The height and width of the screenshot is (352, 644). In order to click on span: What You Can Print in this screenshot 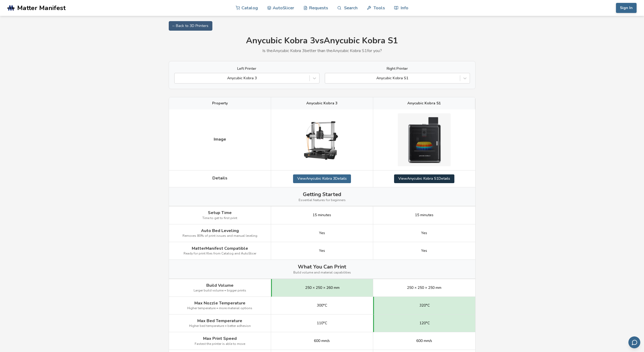, I will do `click(322, 267)`.